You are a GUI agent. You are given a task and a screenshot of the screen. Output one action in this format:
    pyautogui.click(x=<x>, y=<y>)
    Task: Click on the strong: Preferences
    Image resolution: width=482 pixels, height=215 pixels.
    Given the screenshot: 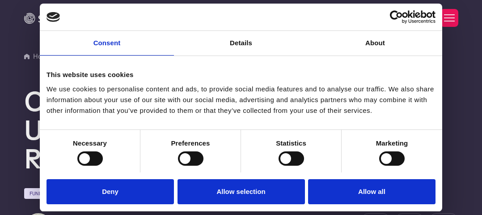 What is the action you would take?
    pyautogui.click(x=190, y=143)
    